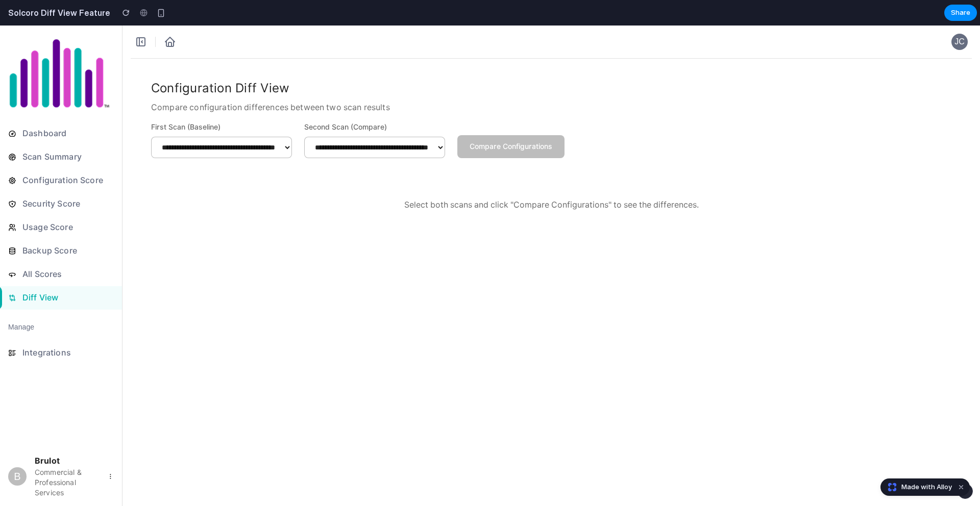 The image size is (980, 506). I want to click on img: Solcoro Logo, so click(59, 48).